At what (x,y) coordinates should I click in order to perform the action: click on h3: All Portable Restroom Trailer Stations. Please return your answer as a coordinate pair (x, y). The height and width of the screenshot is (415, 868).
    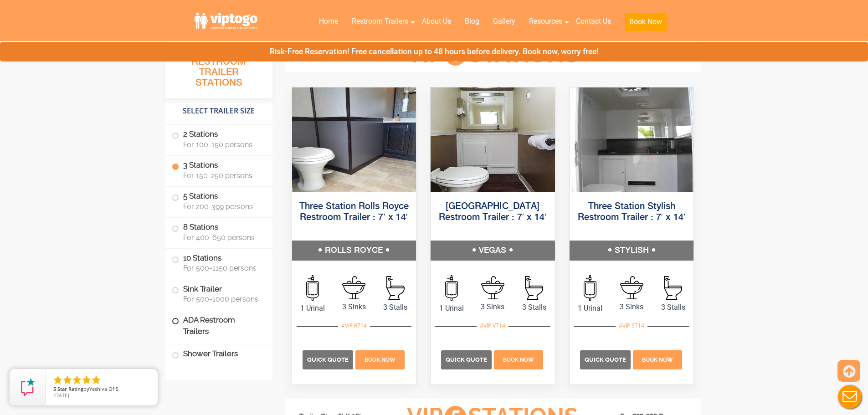
    Looking at the image, I should click on (219, 70).